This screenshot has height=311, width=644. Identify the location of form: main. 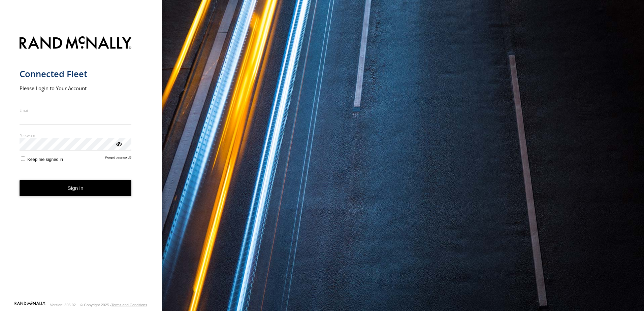
(80, 166).